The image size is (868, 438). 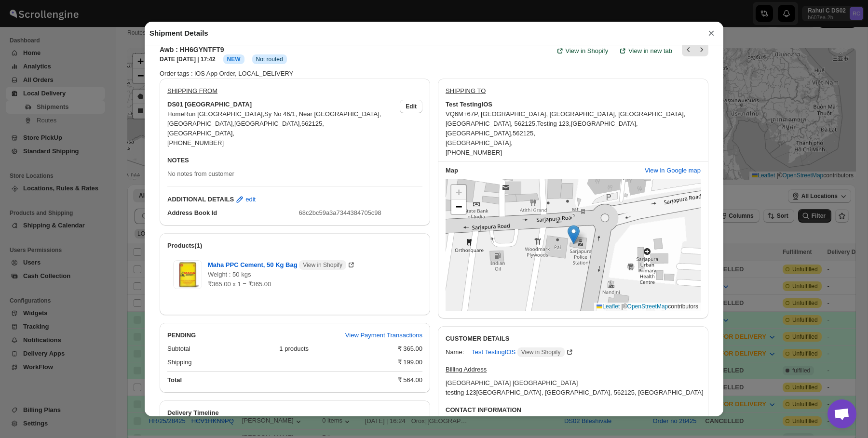 I want to click on h2: Delivery Timeline, so click(x=295, y=413).